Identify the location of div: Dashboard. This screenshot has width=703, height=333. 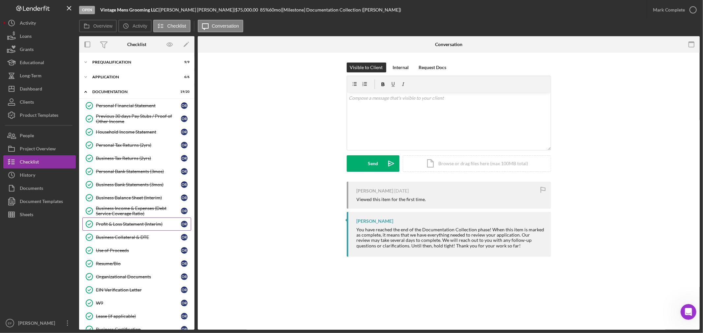
(31, 90).